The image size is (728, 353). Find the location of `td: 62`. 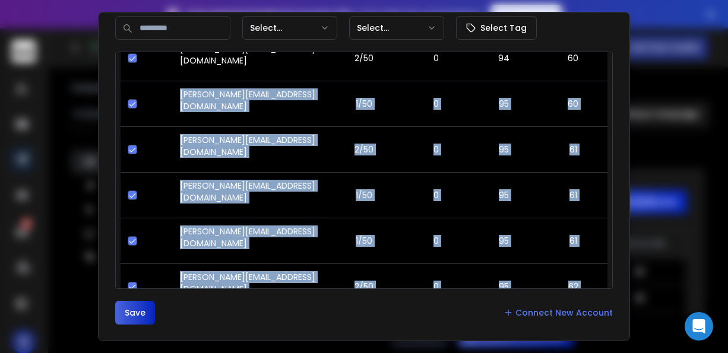

td: 62 is located at coordinates (573, 286).